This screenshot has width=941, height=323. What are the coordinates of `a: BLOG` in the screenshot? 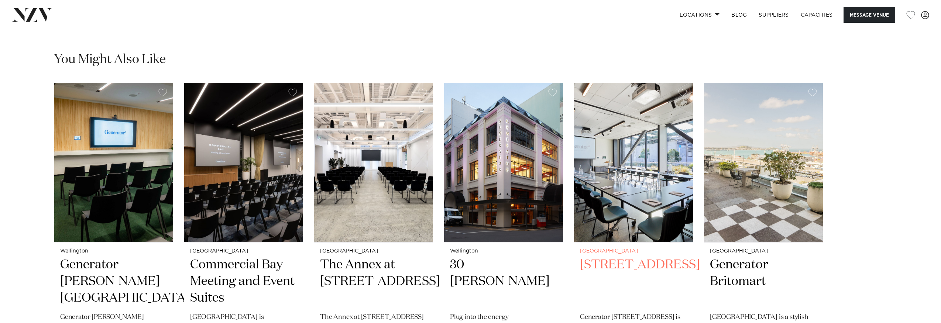 It's located at (739, 15).